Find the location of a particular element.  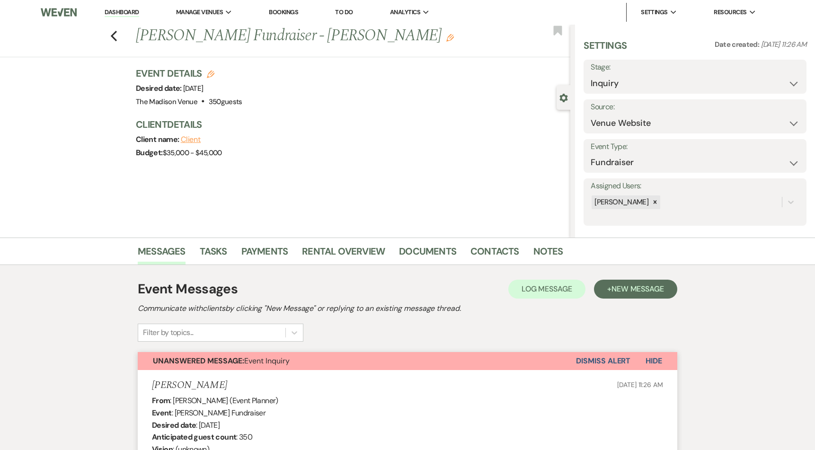

span: Event Inquiry is located at coordinates (221, 361).